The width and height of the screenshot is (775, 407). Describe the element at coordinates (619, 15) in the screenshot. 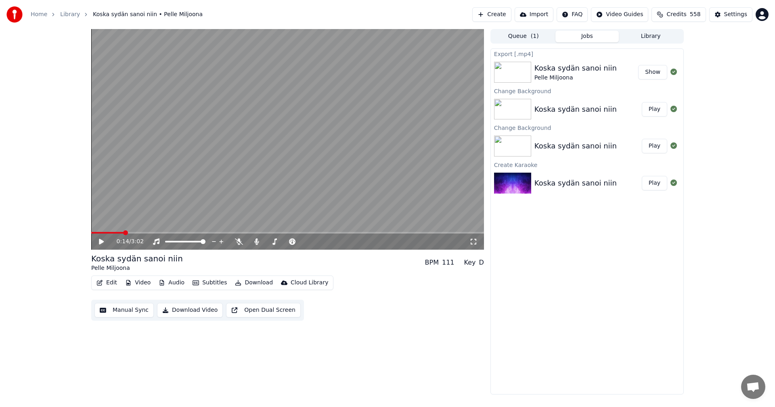

I see `button: Video Guides` at that location.